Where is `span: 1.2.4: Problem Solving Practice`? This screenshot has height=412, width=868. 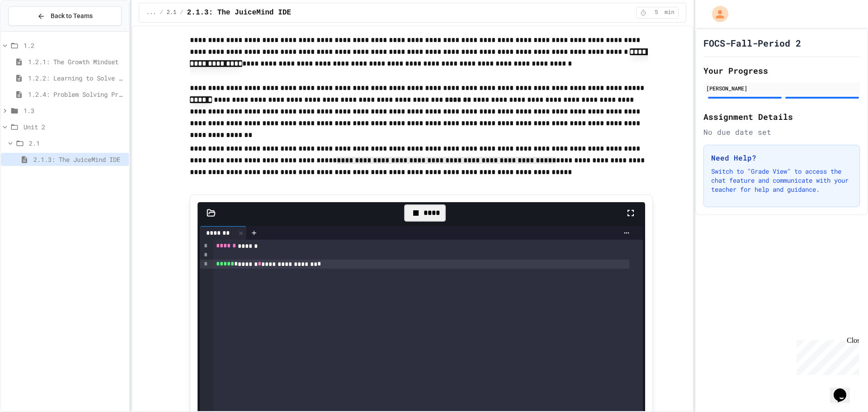 span: 1.2.4: Problem Solving Practice is located at coordinates (77, 94).